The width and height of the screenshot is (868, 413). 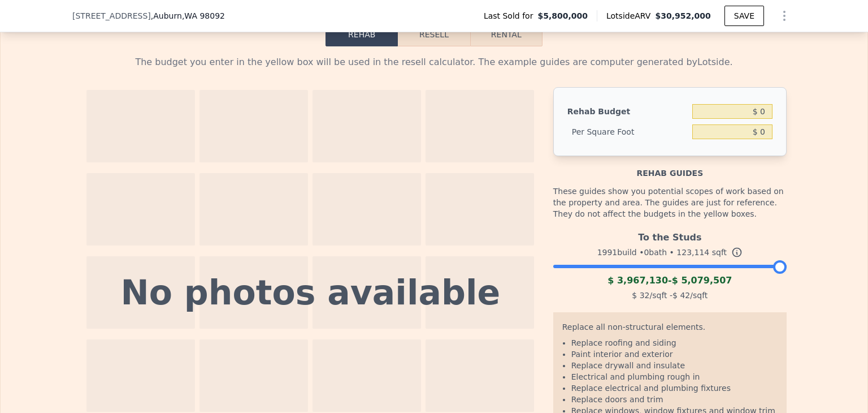 I want to click on li: Electrical and plumbing rough in, so click(x=675, y=377).